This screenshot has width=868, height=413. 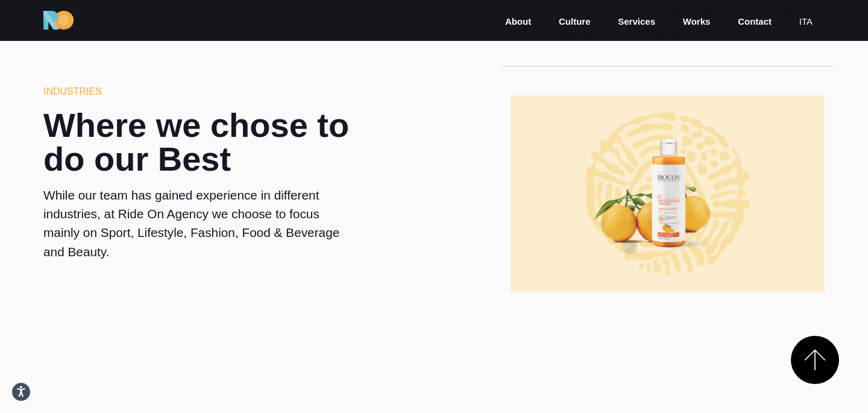 What do you see at coordinates (806, 22) in the screenshot?
I see `a: ita` at bounding box center [806, 22].